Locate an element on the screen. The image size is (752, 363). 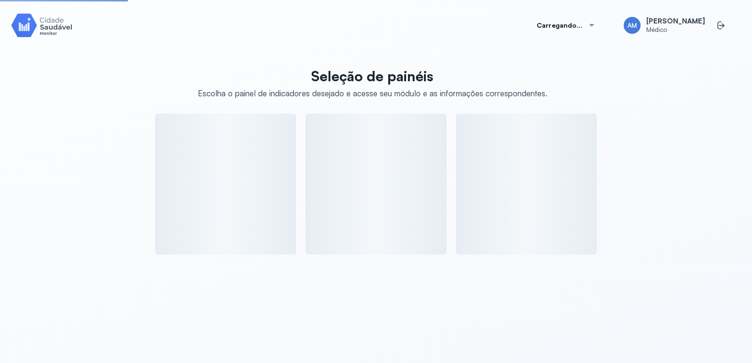
span: AM is located at coordinates (632, 25).